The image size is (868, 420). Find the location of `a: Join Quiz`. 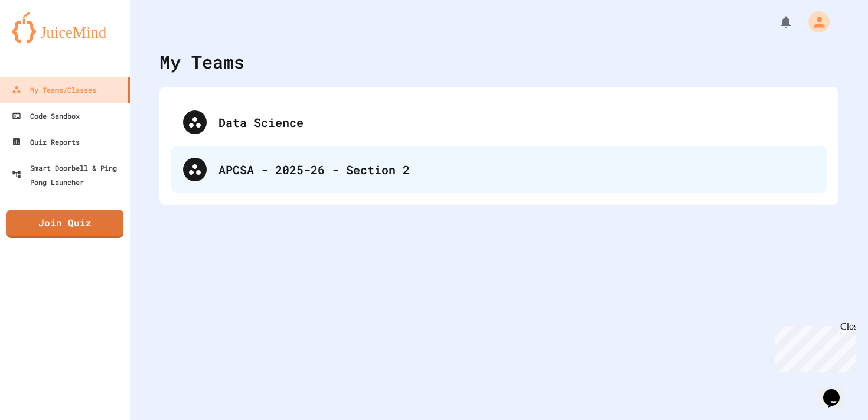

a: Join Quiz is located at coordinates (65, 224).